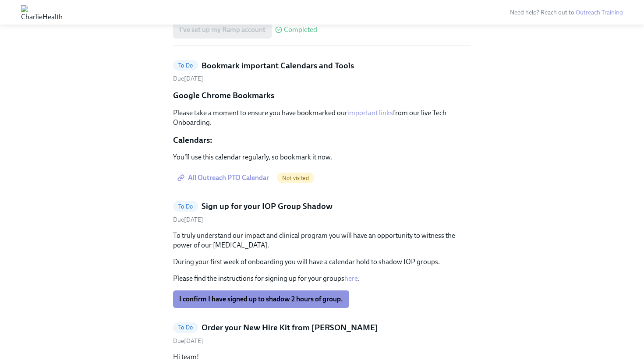 The image size is (644, 364). Describe the element at coordinates (188, 219) in the screenshot. I see `span: Wednesday, September 24th 2025, 10:00 am` at that location.